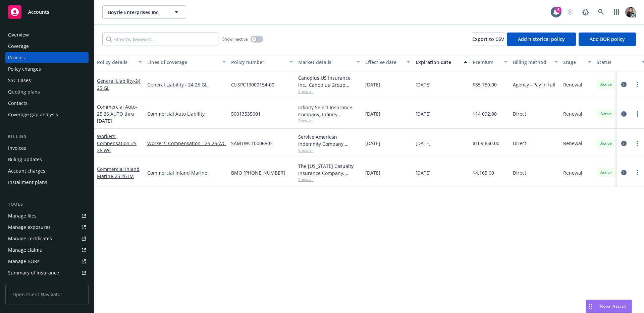 The width and height of the screenshot is (644, 313). Describe the element at coordinates (30, 239) in the screenshot. I see `div: Manage certificates` at that location.